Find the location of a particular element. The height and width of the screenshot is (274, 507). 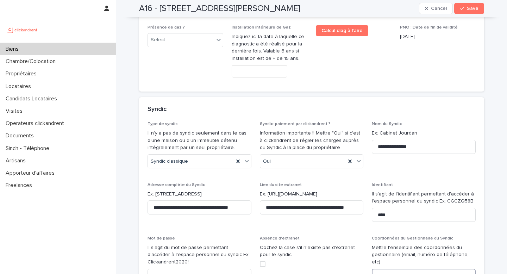

p: Indiquez ici la date à laquelle ce diagnostic a été réalisé pour la dernière fois. Valable 6 ans ... is located at coordinates (270, 48).